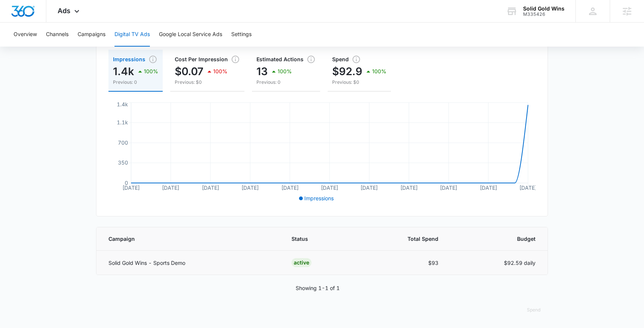  What do you see at coordinates (189, 72) in the screenshot?
I see `p: $0.07` at bounding box center [189, 72].